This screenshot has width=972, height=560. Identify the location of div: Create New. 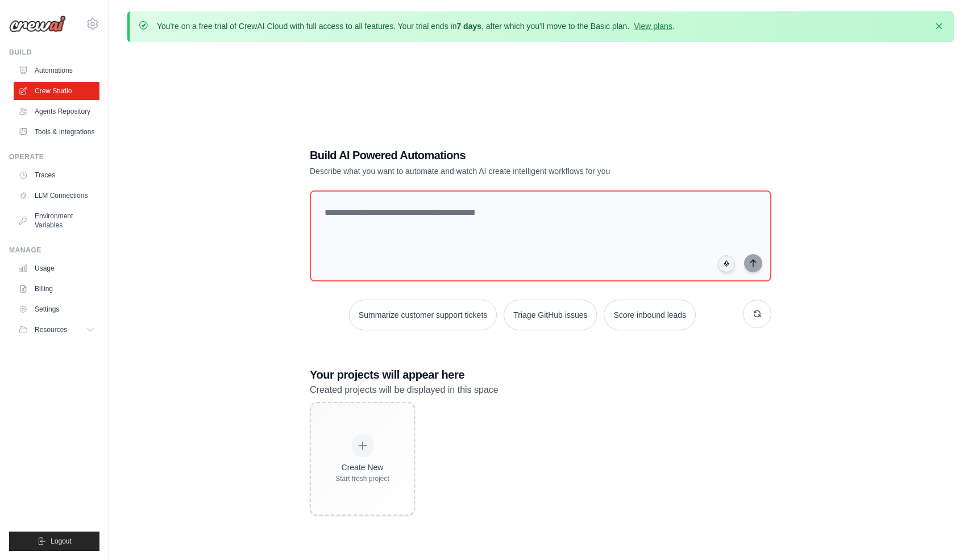
(362, 467).